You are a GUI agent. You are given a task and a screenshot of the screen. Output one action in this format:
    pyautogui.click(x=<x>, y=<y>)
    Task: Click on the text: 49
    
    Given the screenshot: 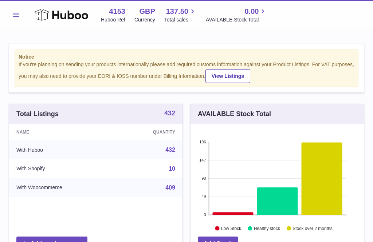 What is the action you would take?
    pyautogui.click(x=204, y=197)
    